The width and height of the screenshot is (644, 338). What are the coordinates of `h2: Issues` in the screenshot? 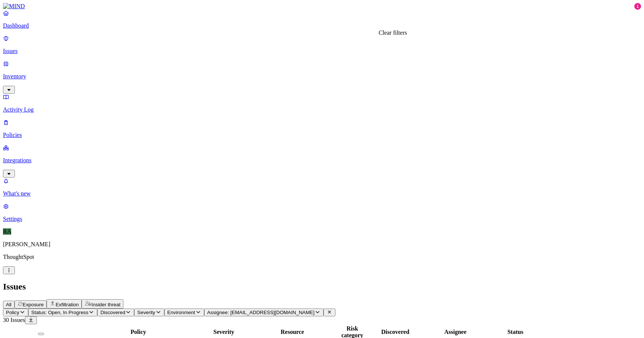 It's located at (322, 287).